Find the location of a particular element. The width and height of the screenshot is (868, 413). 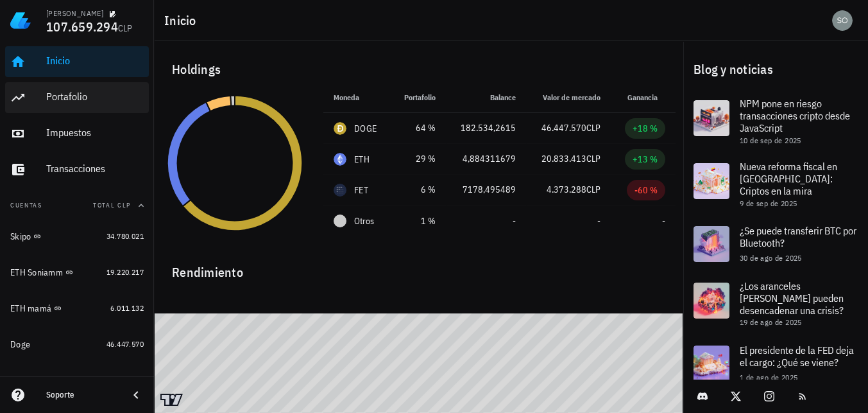

a: ETH mamá 6.011.132 is located at coordinates (77, 308).